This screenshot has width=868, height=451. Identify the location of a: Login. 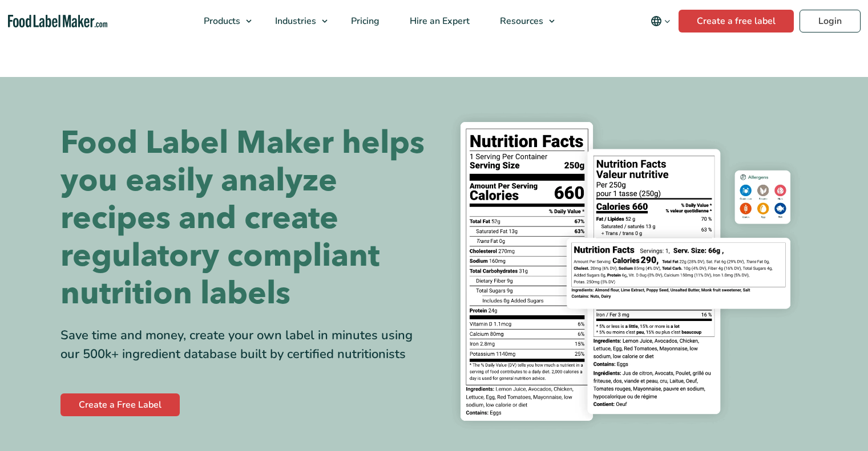
(830, 21).